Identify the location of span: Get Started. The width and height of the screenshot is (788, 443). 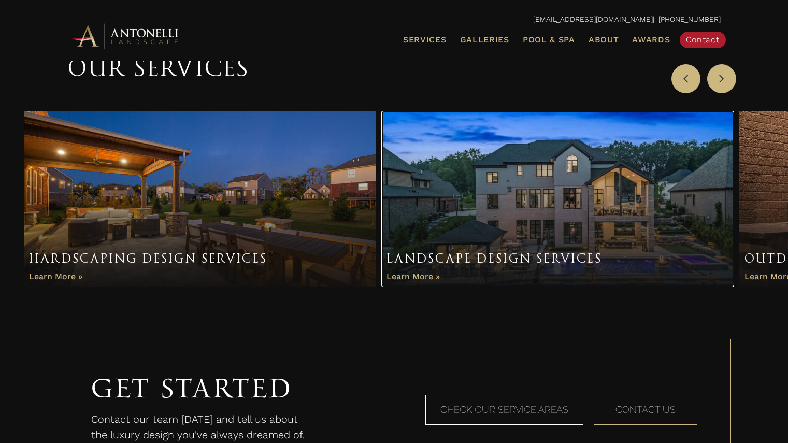
(191, 389).